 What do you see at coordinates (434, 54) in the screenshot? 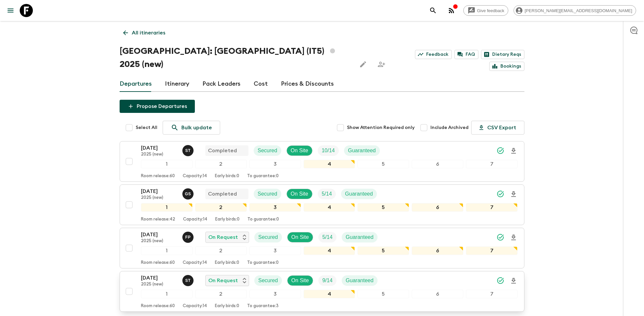
I see `a: Feedback` at bounding box center [434, 54].